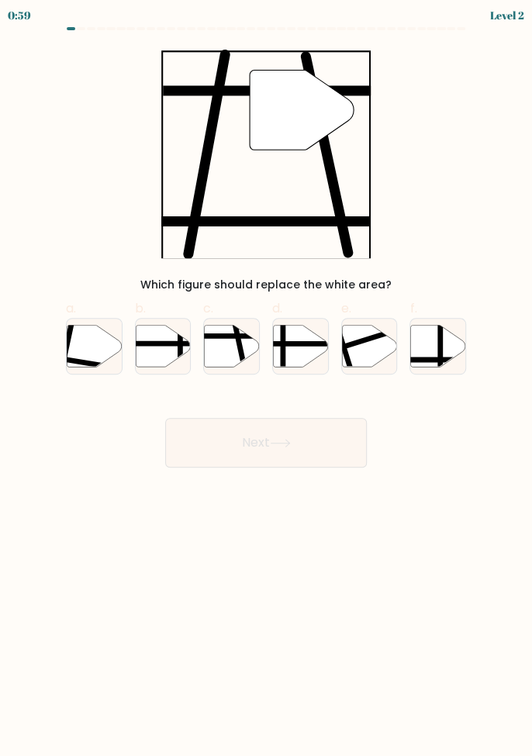 The width and height of the screenshot is (532, 756). What do you see at coordinates (277, 308) in the screenshot?
I see `span: d.` at bounding box center [277, 308].